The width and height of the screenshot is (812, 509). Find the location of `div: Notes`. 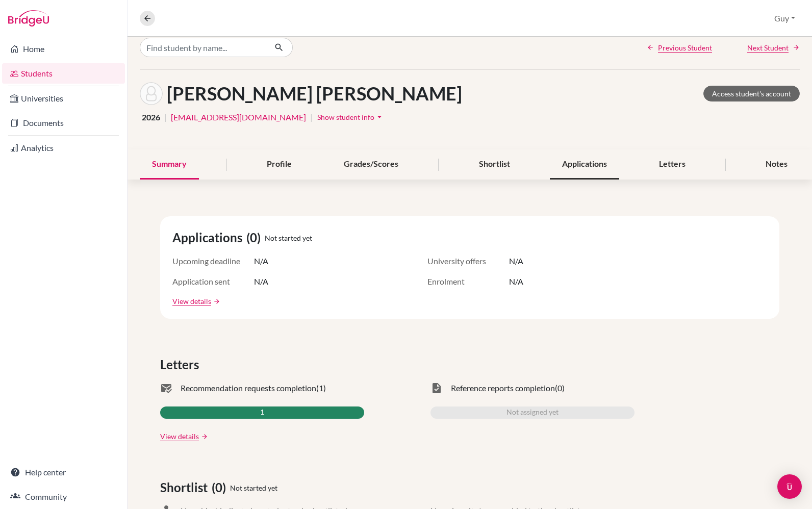

div: Notes is located at coordinates (776, 165).